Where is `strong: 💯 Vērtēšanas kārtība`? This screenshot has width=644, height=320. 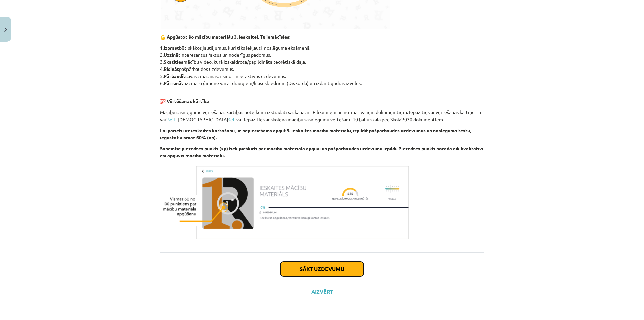
strong: 💯 Vērtēšanas kārtība is located at coordinates (185, 101).